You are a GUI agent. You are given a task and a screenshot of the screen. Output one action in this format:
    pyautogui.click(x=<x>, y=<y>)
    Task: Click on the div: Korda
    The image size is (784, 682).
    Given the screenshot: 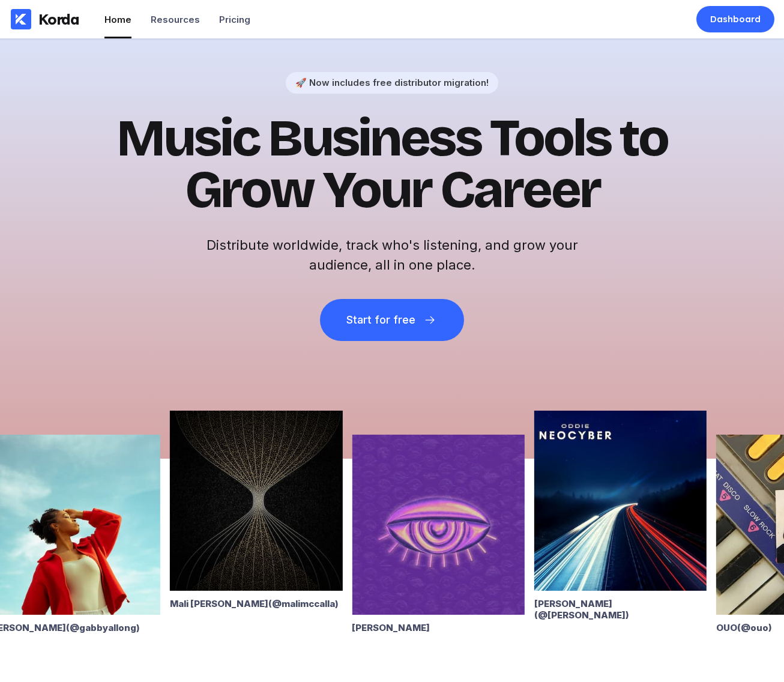 What is the action you would take?
    pyautogui.click(x=58, y=19)
    